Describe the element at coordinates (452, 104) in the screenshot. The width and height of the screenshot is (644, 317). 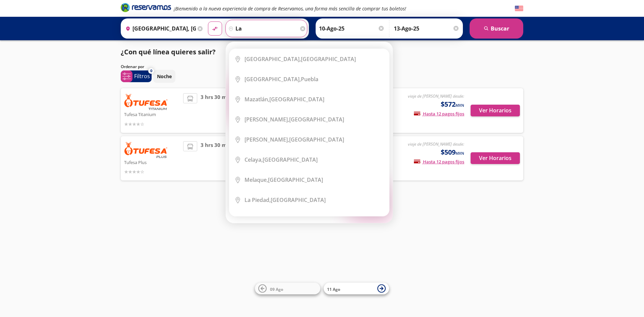
I see `span: $572` at that location.